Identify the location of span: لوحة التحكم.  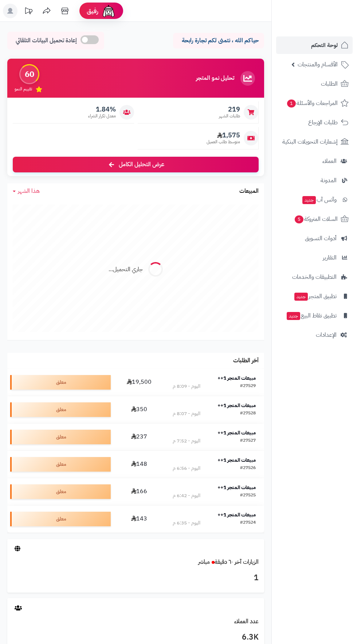
(324, 45).